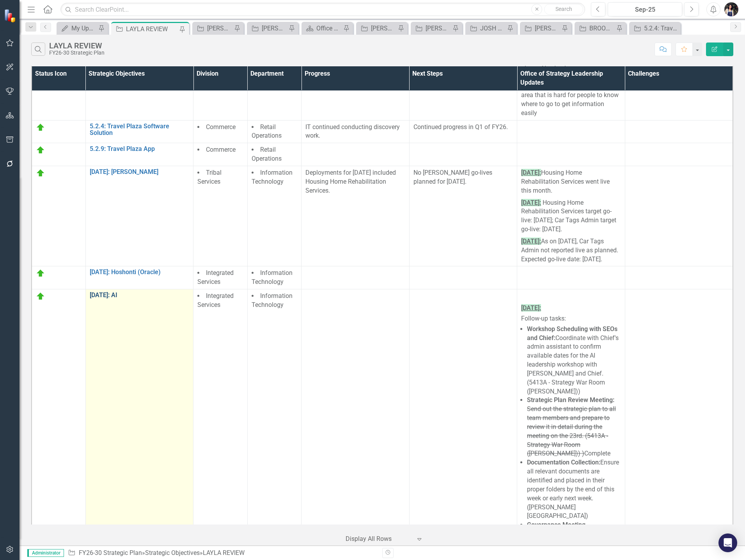 This screenshot has width=745, height=560. What do you see at coordinates (173, 552) in the screenshot?
I see `a: Strategic Objectives` at bounding box center [173, 552].